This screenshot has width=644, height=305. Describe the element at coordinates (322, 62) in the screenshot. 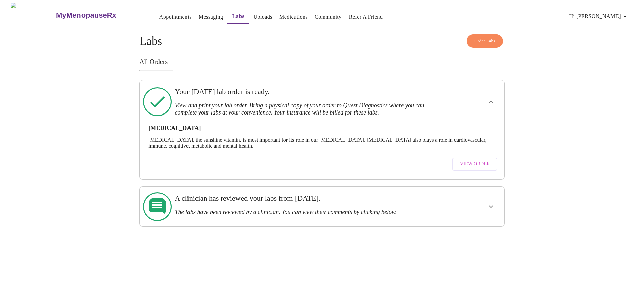

I see `h3: All Orders` at that location.